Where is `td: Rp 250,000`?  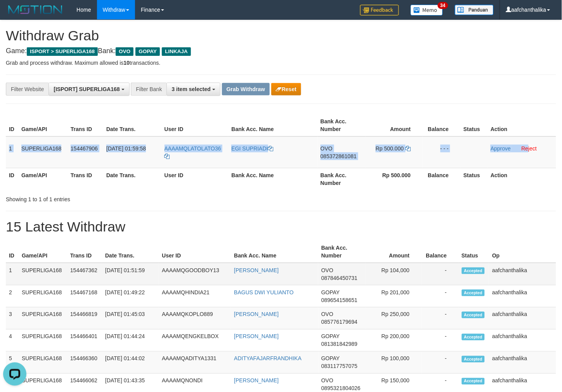
td: Rp 250,000 is located at coordinates (394, 318).